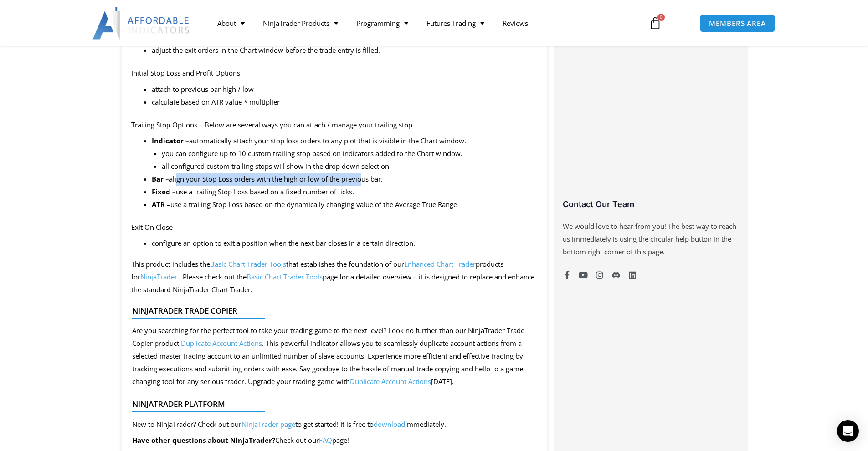  What do you see at coordinates (662, 18) in the screenshot?
I see `span: 0` at bounding box center [662, 18].